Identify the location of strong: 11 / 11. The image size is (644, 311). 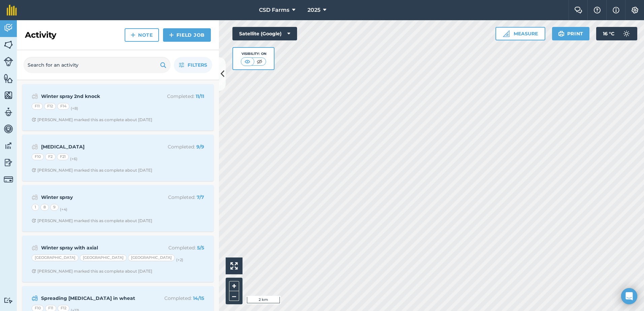
(200, 97).